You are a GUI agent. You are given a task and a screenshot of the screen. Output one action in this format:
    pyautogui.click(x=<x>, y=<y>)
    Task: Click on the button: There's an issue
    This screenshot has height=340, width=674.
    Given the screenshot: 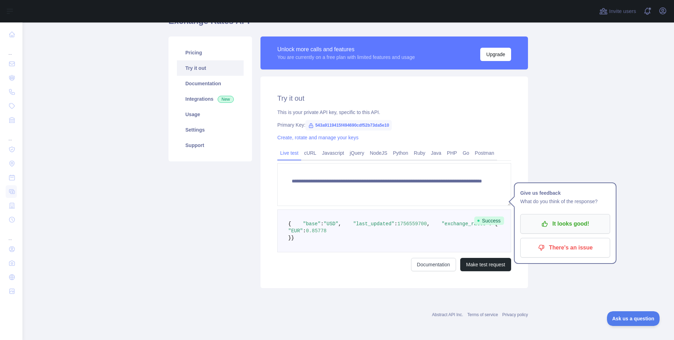 What is the action you would take?
    pyautogui.click(x=565, y=248)
    